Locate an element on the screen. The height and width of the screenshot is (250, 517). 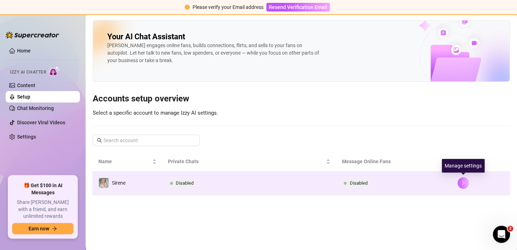
span: 🎁 Get $100 in AI Messages is located at coordinates (43, 189).